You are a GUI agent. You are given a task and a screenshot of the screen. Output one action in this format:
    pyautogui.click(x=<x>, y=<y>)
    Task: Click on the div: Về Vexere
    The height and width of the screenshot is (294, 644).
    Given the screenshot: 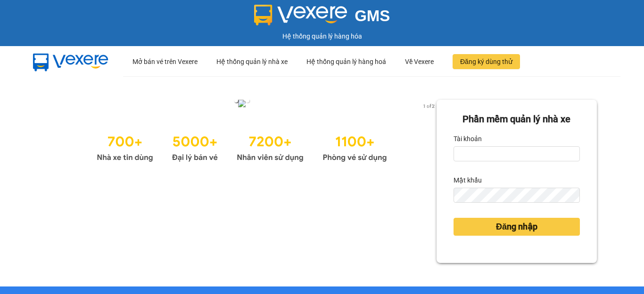 What is the action you would take?
    pyautogui.click(x=419, y=62)
    